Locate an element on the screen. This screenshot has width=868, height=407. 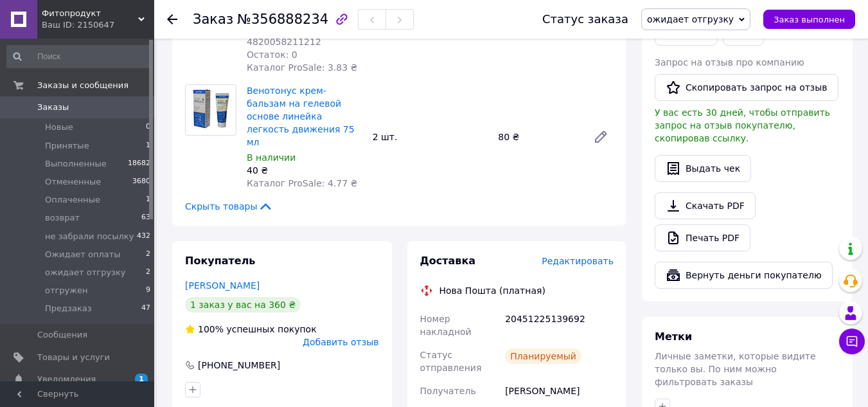
span: Фитопродукт is located at coordinates (90, 14).